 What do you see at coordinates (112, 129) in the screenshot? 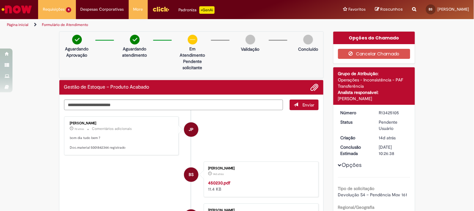
I see `small: Comentários adicionais` at bounding box center [112, 129].